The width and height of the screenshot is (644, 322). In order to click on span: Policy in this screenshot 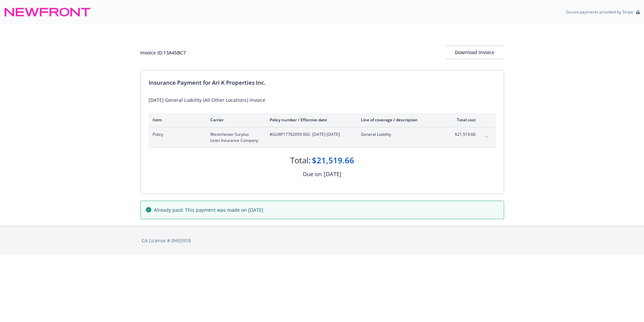, I will do `click(176, 134)`.